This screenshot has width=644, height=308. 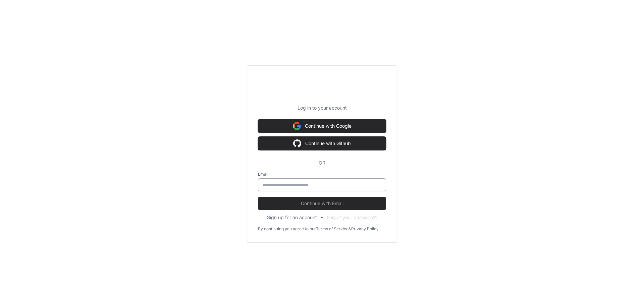 What do you see at coordinates (332, 229) in the screenshot?
I see `a: Terms of Service` at bounding box center [332, 229].